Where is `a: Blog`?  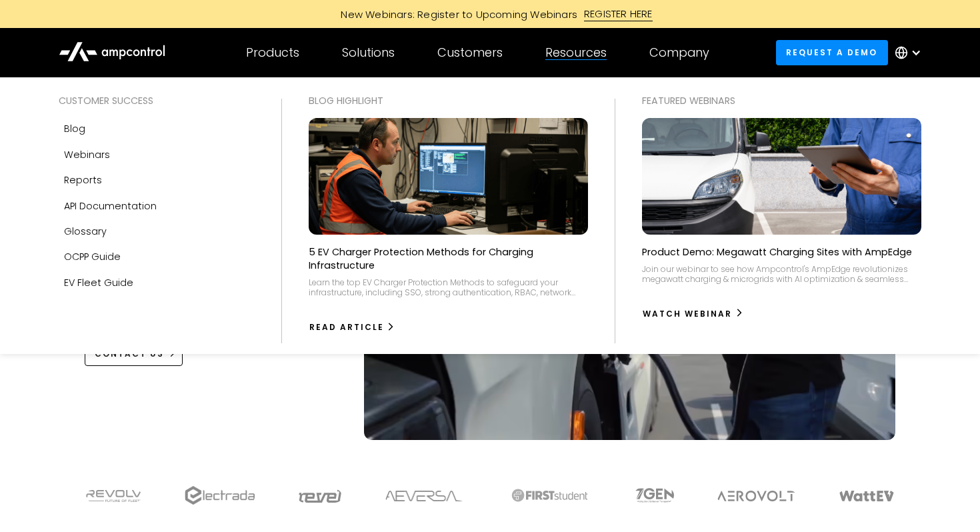 a: Blog is located at coordinates (156, 129).